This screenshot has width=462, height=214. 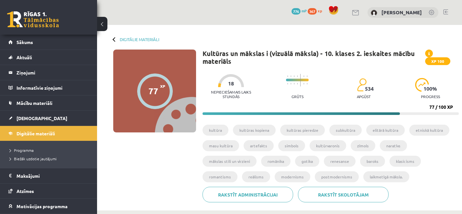 I want to click on li: artefakts, so click(x=259, y=146).